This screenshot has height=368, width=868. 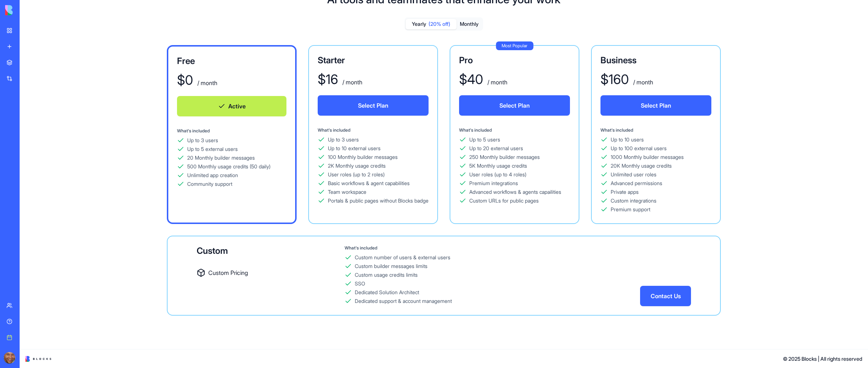 I want to click on div: 2K Monthly usage credits, so click(x=357, y=166).